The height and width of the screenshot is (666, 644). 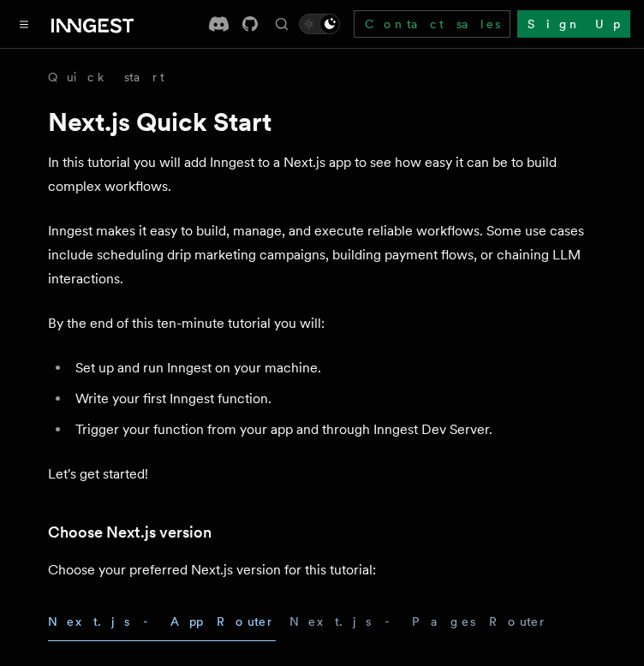 What do you see at coordinates (333, 430) in the screenshot?
I see `li: Trigger your function from your app and through Inngest Dev Server.` at bounding box center [333, 430].